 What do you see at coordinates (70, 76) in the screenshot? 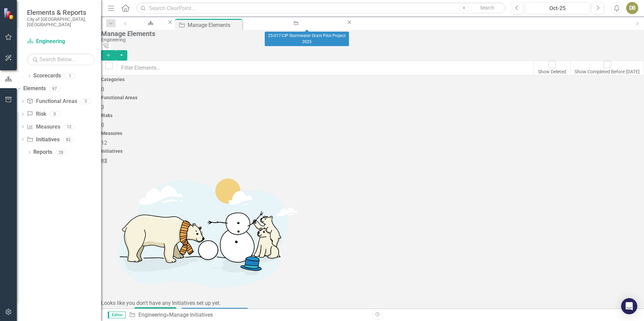
I see `div: 1` at bounding box center [70, 76].